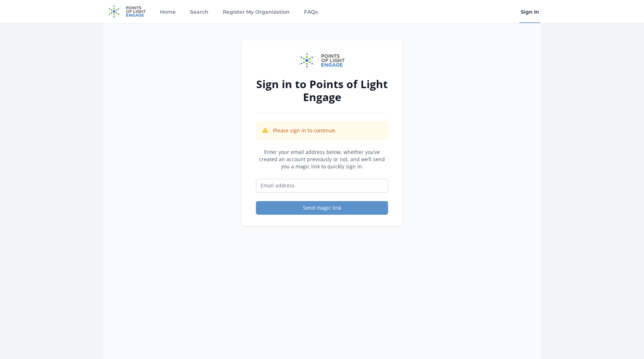 The image size is (644, 359). I want to click on p: Please sign in to continue., so click(305, 131).